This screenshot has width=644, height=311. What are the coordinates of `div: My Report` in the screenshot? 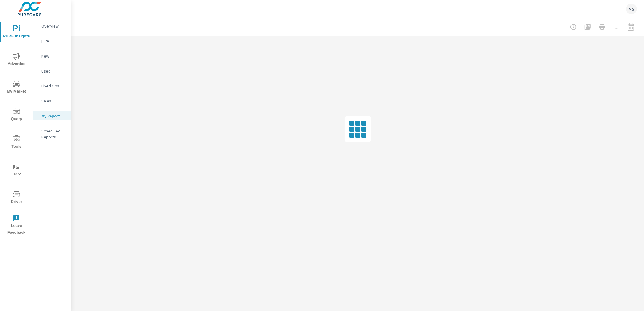 It's located at (52, 116).